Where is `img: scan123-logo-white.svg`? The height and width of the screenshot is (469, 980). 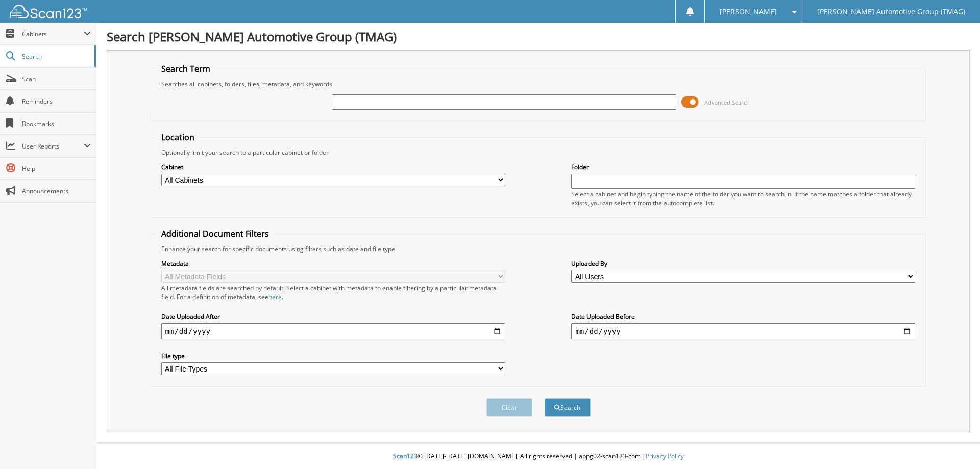 img: scan123-logo-white.svg is located at coordinates (49, 11).